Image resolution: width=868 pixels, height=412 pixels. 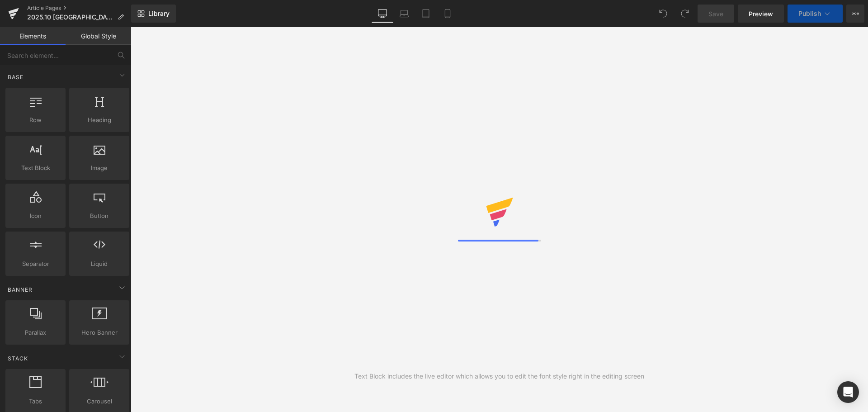 I want to click on button: More, so click(x=855, y=14).